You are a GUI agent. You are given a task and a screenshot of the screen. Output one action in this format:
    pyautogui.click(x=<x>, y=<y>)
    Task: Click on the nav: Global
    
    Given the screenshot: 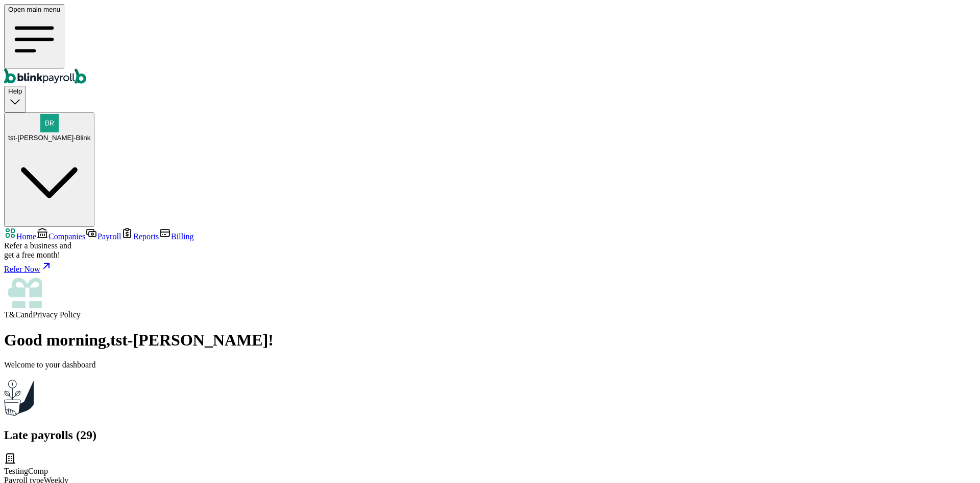 What is the action you would take?
    pyautogui.click(x=490, y=45)
    